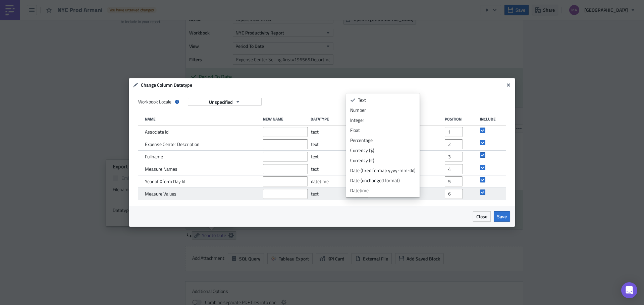  What do you see at coordinates (225, 102) in the screenshot?
I see `button: Unspecified` at bounding box center [225, 102].